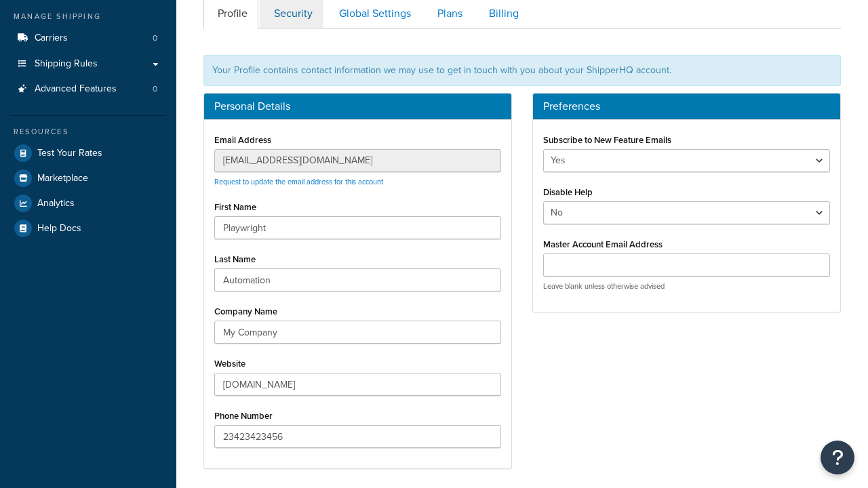 This screenshot has width=868, height=488. What do you see at coordinates (88, 38) in the screenshot?
I see `li: Carriers` at bounding box center [88, 38].